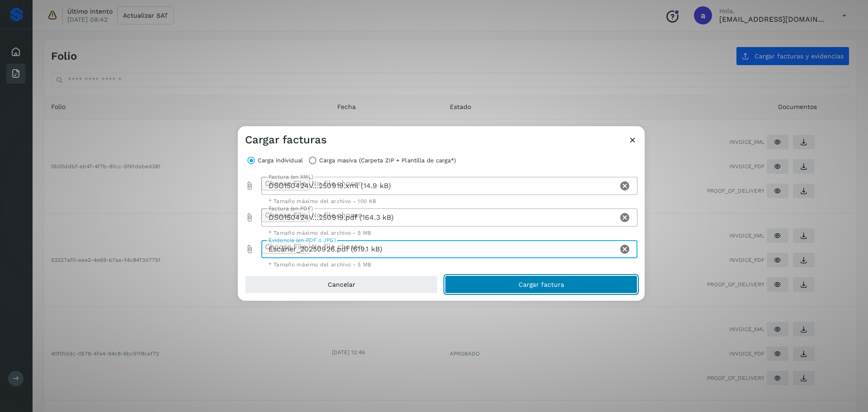 Image resolution: width=868 pixels, height=412 pixels. Describe the element at coordinates (250, 218) in the screenshot. I see `i: Factura (en PDF) prepended action` at that location.